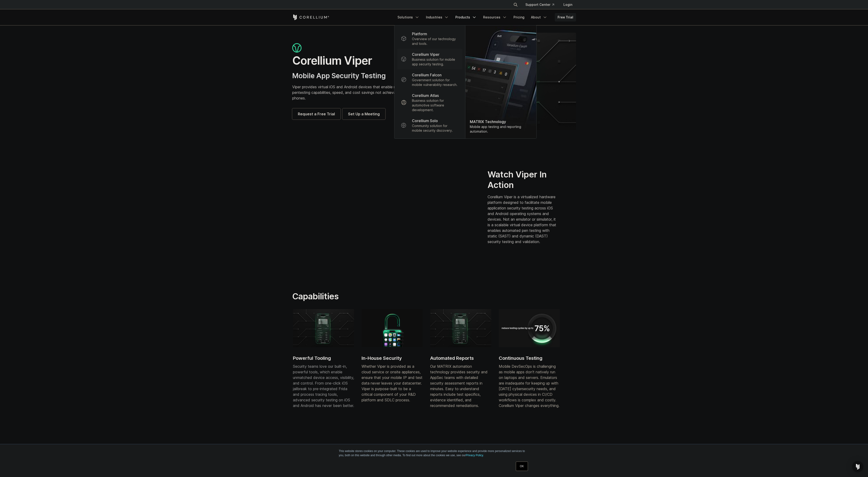 This screenshot has width=868, height=477. What do you see at coordinates (426, 75) in the screenshot?
I see `p: Corellium Falcon` at bounding box center [426, 75].